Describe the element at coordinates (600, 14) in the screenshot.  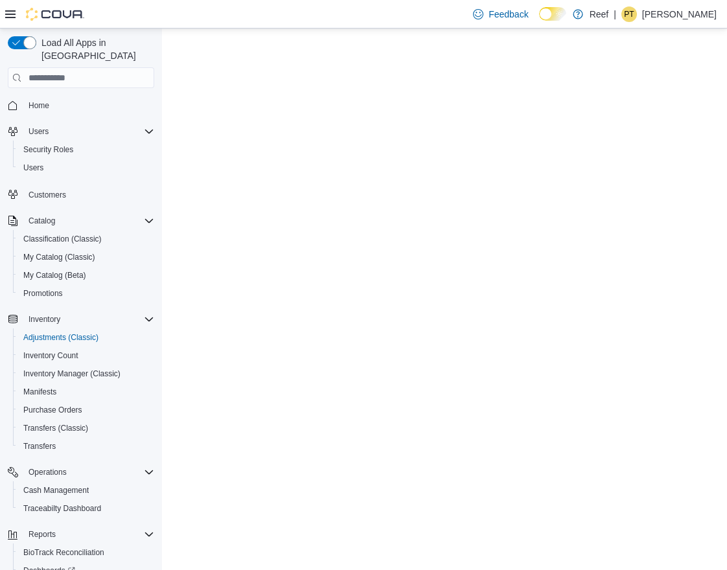
I see `p: Reef` at that location.